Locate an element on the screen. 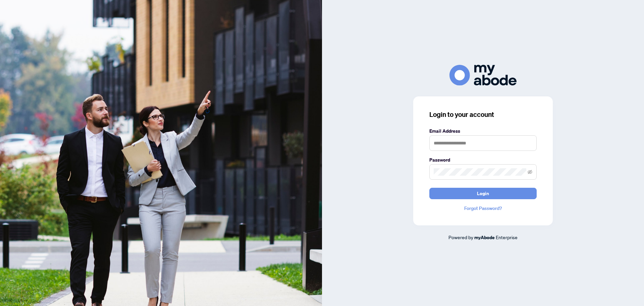 The image size is (644, 306). h3: Login to your account is located at coordinates (484, 115).